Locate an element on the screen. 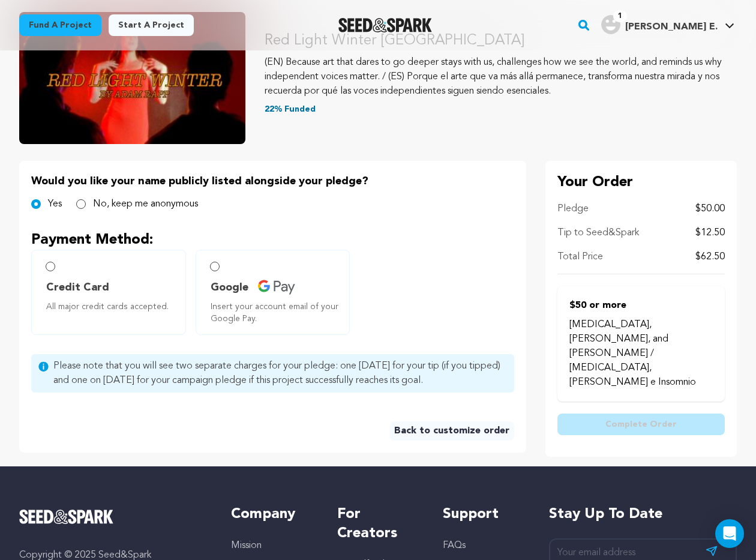  p: Your Order is located at coordinates (641, 182).